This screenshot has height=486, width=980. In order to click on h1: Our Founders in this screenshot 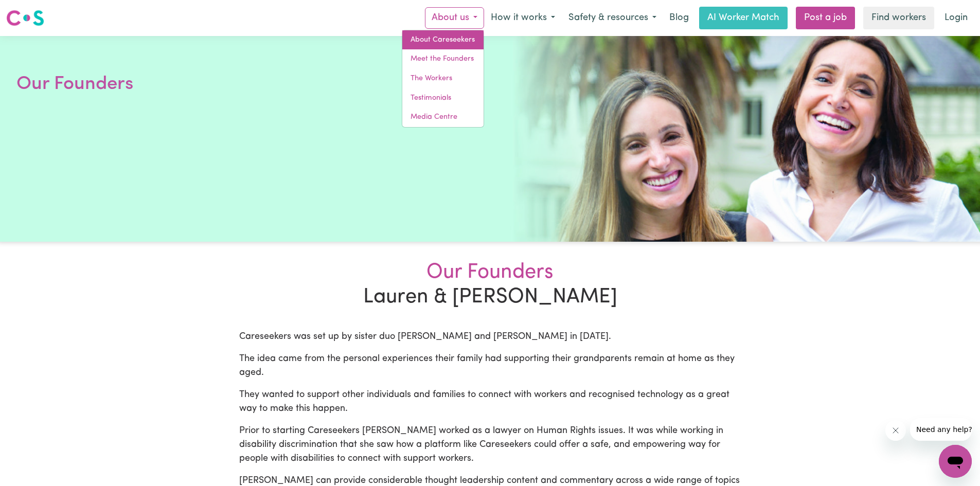, I will do `click(140, 85)`.